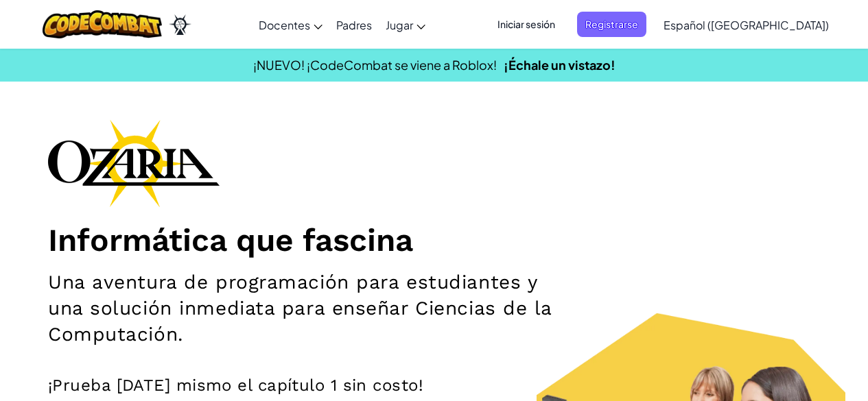 The width and height of the screenshot is (868, 401). I want to click on span: Iniciar sesión, so click(526, 24).